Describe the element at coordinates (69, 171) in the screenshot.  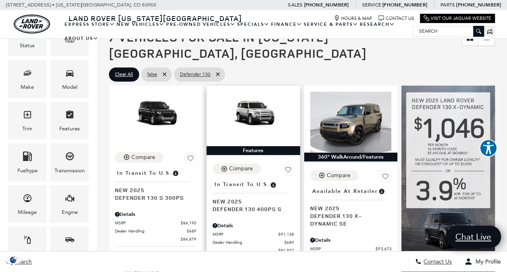
I see `div: Transmission` at that location.